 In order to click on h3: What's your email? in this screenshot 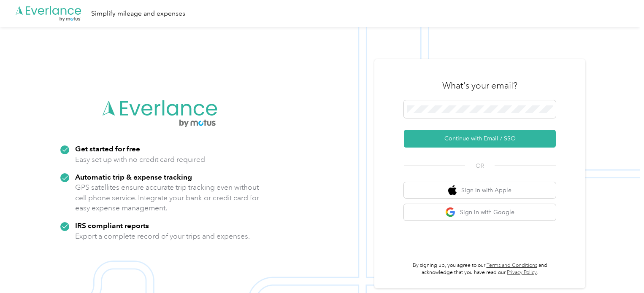, I will do `click(480, 86)`.